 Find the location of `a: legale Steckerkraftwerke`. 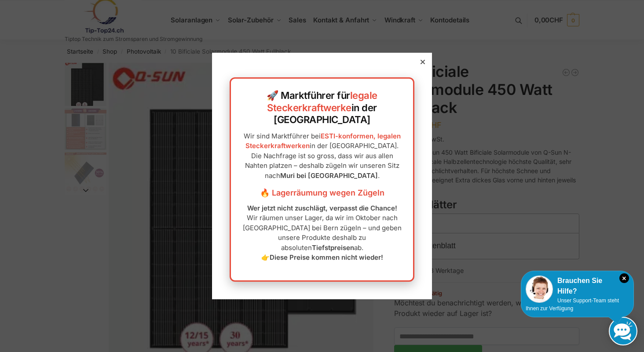

a: legale Steckerkraftwerke is located at coordinates (322, 101).